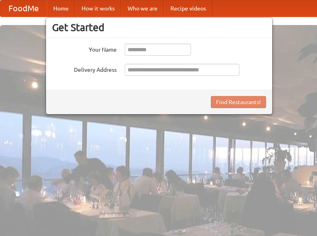  What do you see at coordinates (23, 8) in the screenshot?
I see `a: FoodMe` at bounding box center [23, 8].